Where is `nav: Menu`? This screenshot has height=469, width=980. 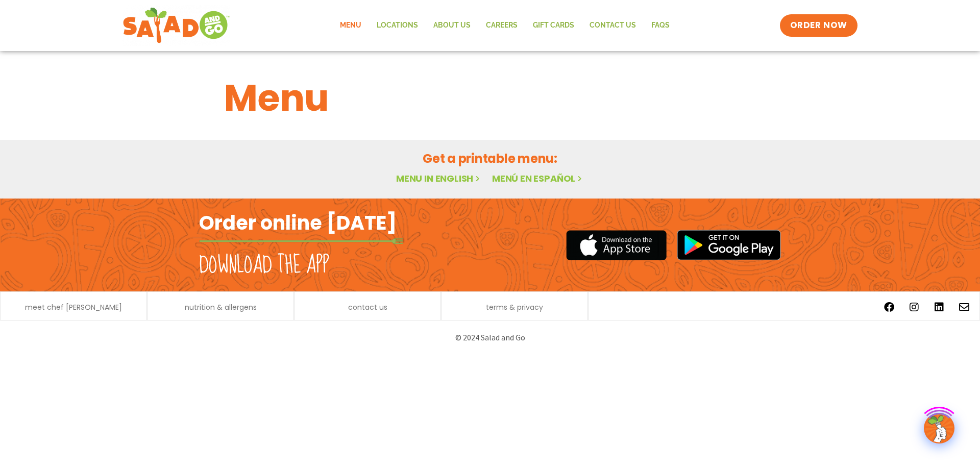 nav: Menu is located at coordinates (505, 26).